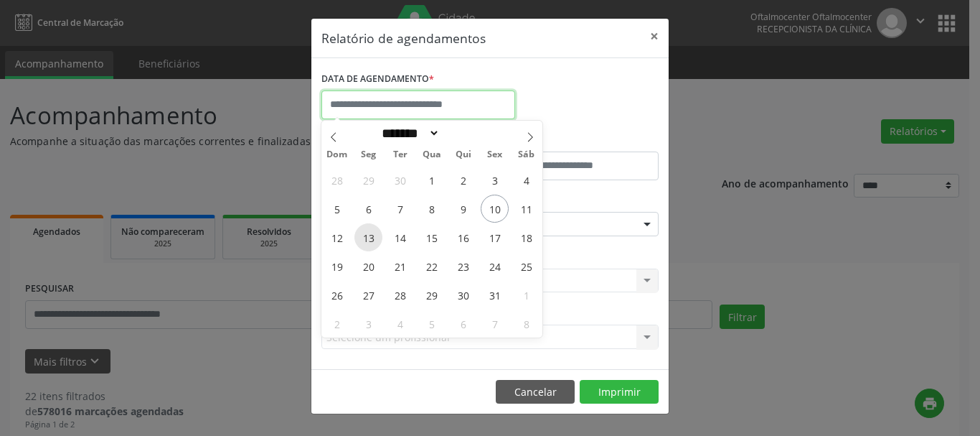  Describe the element at coordinates (431, 237) in the screenshot. I see `span: Outubro 15, 2025` at that location.